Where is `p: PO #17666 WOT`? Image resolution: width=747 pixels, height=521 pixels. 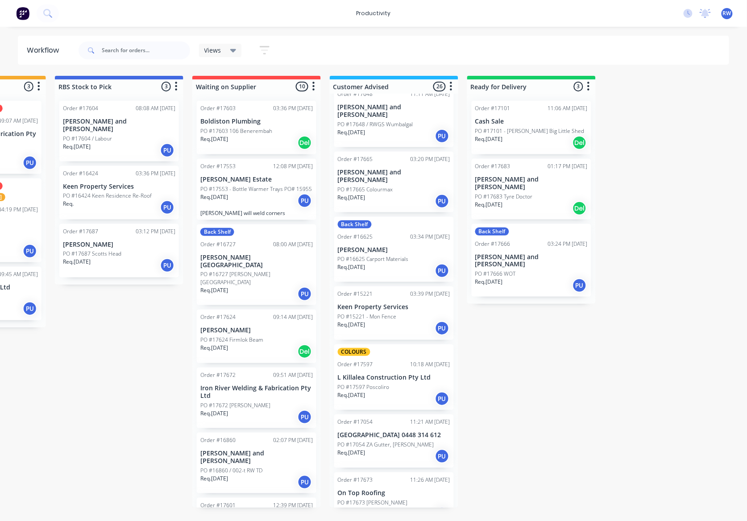
p: PO #17666 WOT is located at coordinates (496, 274).